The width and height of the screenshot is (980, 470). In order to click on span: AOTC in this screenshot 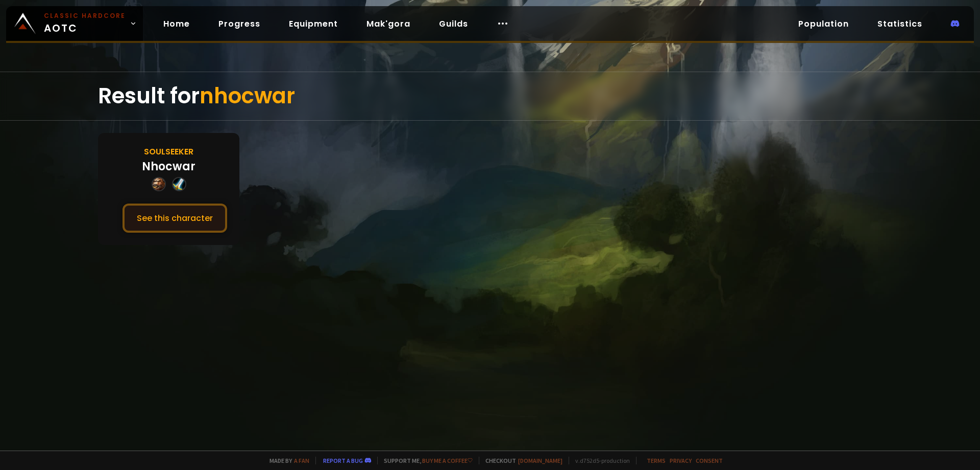, I will do `click(85, 24)`.